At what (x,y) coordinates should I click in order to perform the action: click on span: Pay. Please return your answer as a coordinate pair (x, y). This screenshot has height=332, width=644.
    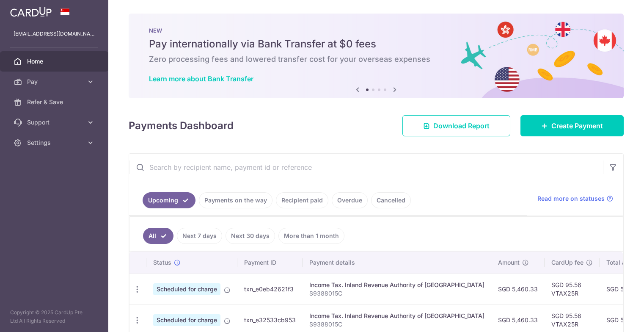
    Looking at the image, I should click on (55, 82).